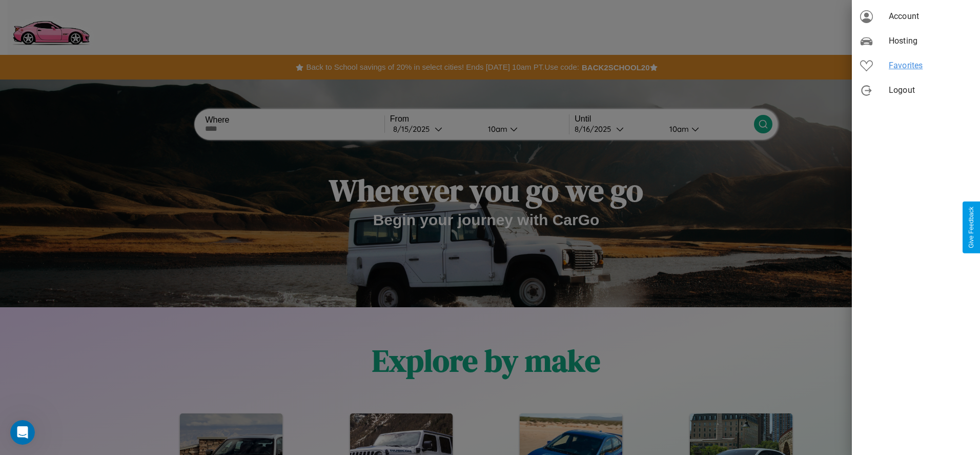 This screenshot has width=980, height=455. I want to click on span: Favorites, so click(930, 65).